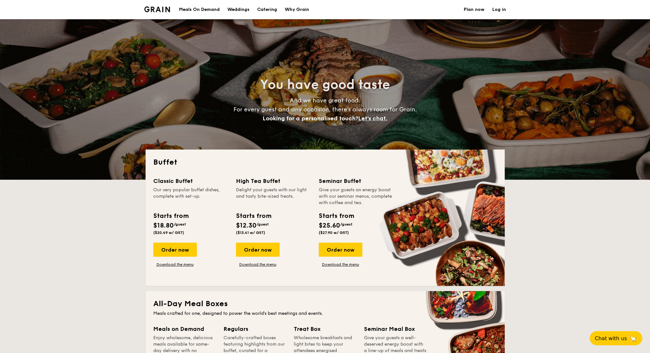  What do you see at coordinates (325, 109) in the screenshot?
I see `span: And we have great food. For every guest and any occasion, there’s always room for Grain.` at bounding box center [325, 109].